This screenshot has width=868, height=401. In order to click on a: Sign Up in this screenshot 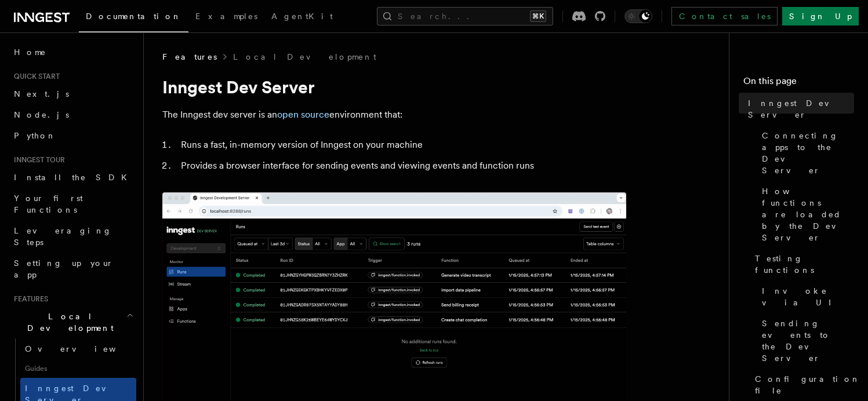, I will do `click(820, 16)`.